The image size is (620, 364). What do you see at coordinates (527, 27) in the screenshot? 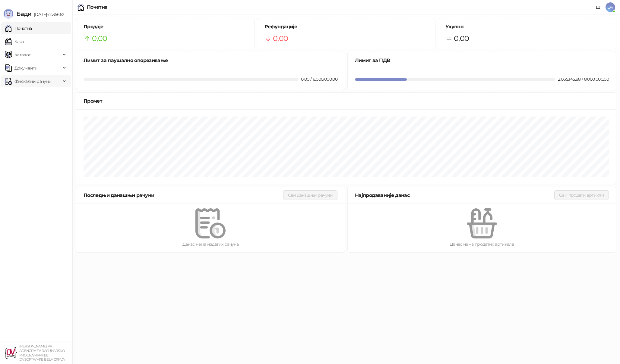
I see `h5: Укупно` at bounding box center [527, 27].